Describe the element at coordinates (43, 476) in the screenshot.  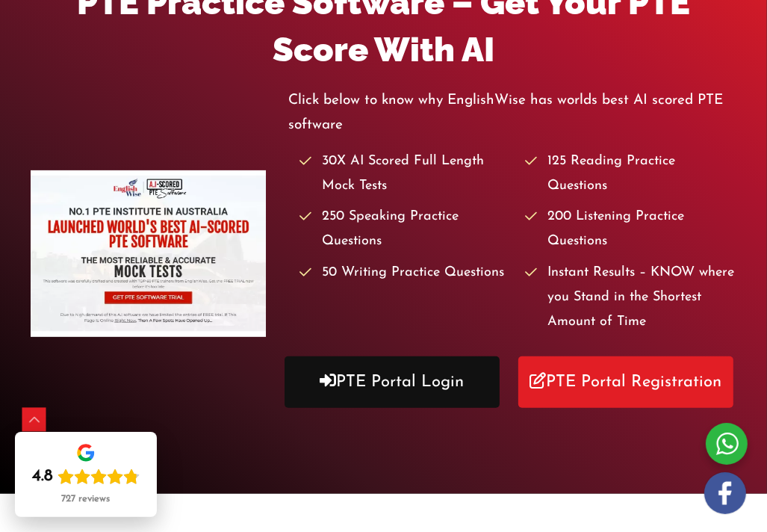
I see `div: 4.8` at that location.